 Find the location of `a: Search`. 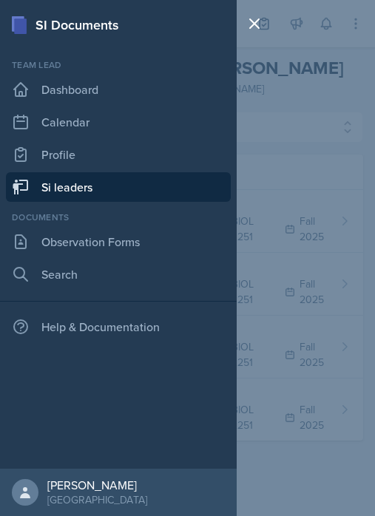

a: Search is located at coordinates (118, 274).